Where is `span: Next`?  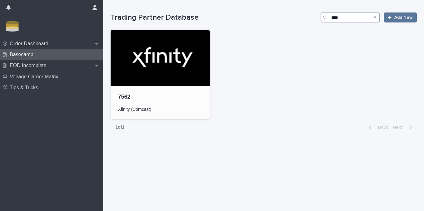 span: Next is located at coordinates (399, 127).